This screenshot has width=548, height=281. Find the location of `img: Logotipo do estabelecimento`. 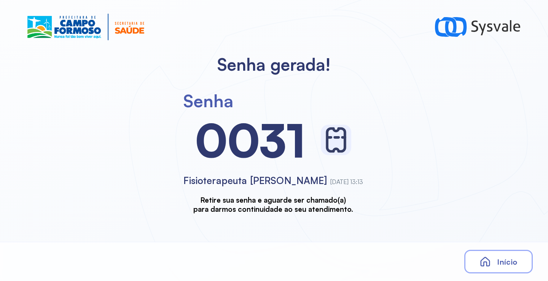

img: Logotipo do estabelecimento is located at coordinates (86, 27).